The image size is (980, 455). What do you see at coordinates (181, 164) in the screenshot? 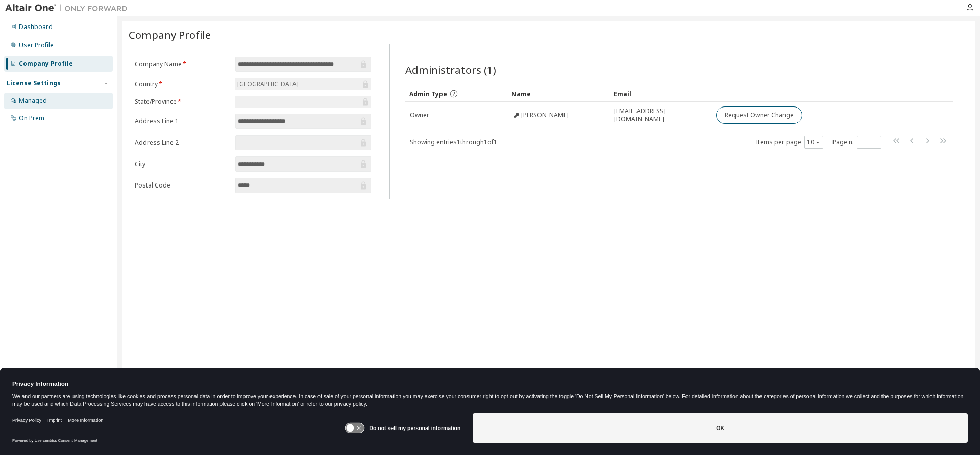
I see `label: City` at bounding box center [181, 164].